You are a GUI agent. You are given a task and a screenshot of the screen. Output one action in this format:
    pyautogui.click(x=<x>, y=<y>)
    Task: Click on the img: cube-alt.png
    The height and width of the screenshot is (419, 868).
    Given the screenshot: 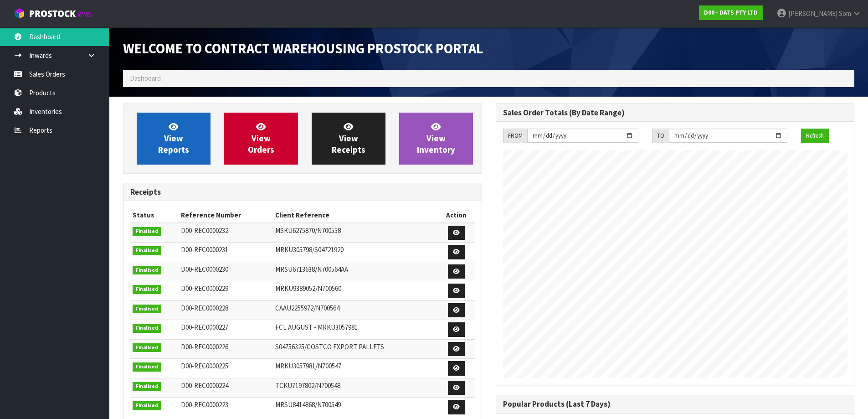 What is the action you would take?
    pyautogui.click(x=19, y=13)
    